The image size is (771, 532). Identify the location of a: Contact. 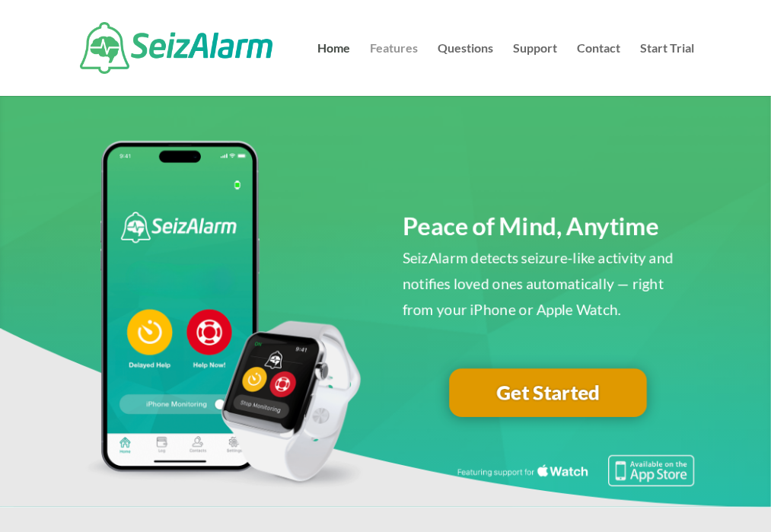
(598, 69).